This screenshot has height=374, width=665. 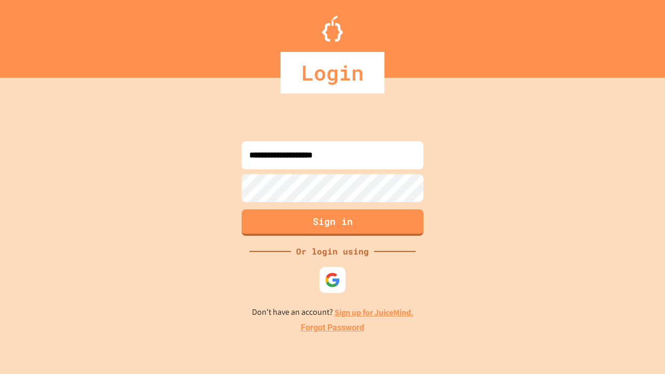 I want to click on a: Forgot Password, so click(x=332, y=328).